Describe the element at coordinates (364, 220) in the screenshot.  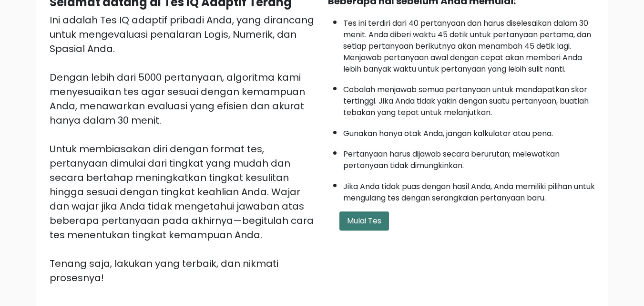
I see `font: Mulai Tes` at that location.